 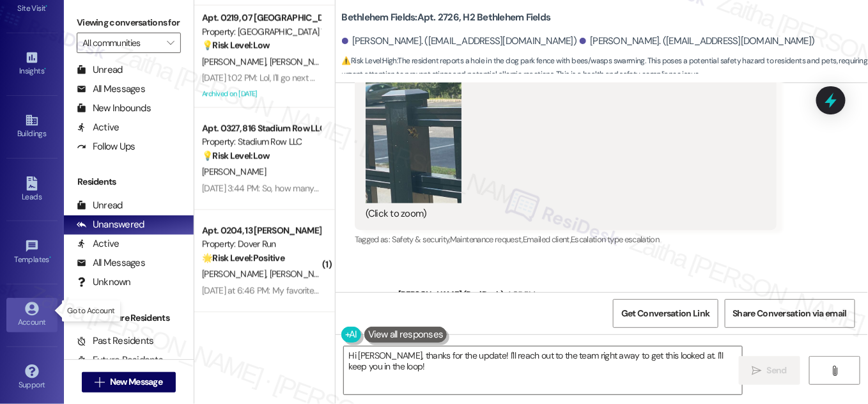 What do you see at coordinates (790, 313) in the screenshot?
I see `button: Share Conversation via email` at bounding box center [790, 313].